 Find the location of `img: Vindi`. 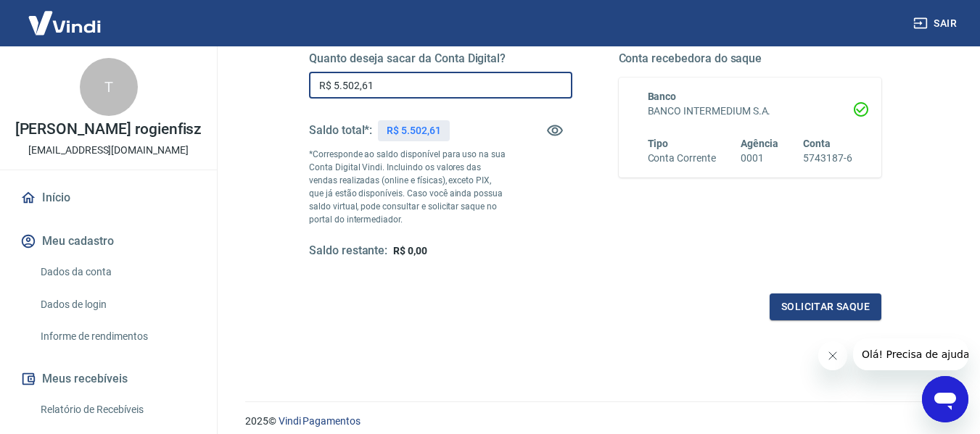

img: Vindi is located at coordinates (65, 22).